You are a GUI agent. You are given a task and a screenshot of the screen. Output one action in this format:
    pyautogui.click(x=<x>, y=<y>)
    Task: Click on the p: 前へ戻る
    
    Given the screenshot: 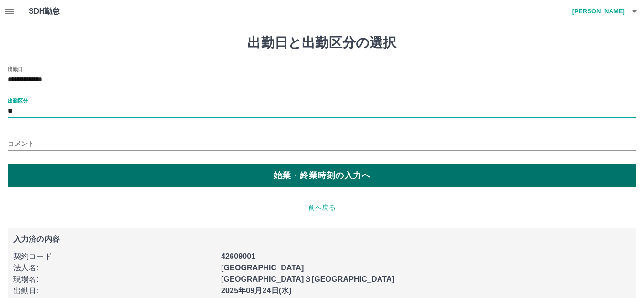 What is the action you would take?
    pyautogui.click(x=322, y=207)
    